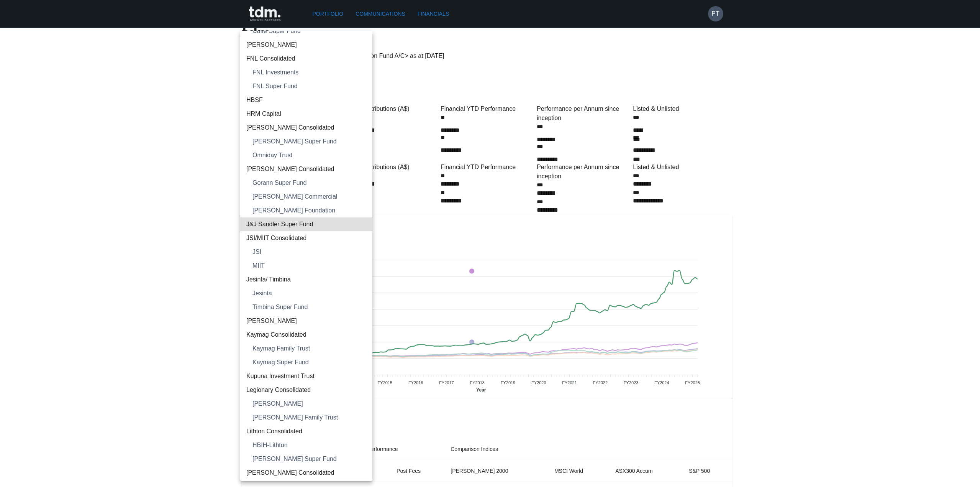 The height and width of the screenshot is (487, 980). I want to click on span: Omniday Trust, so click(309, 155).